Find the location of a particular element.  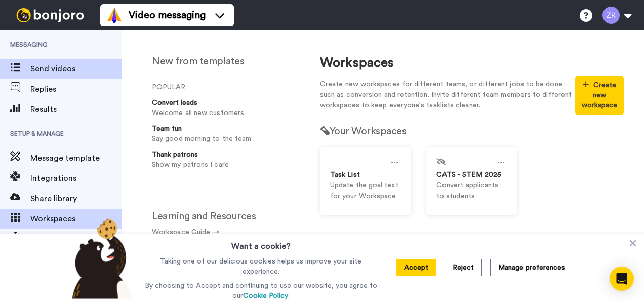

a: Cookie Policy is located at coordinates (265, 296).